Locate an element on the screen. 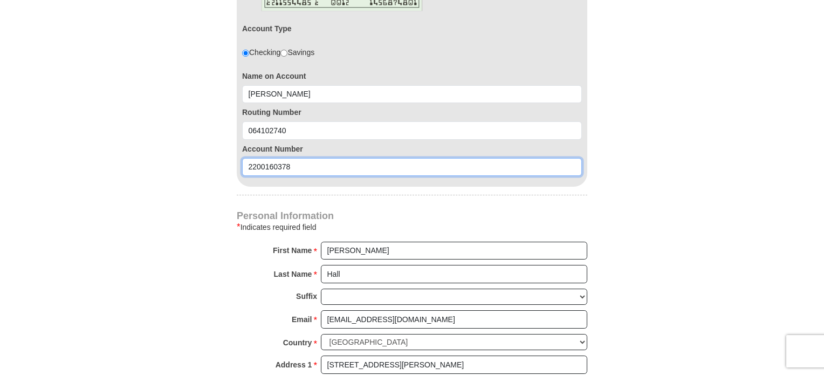 The width and height of the screenshot is (824, 375). div: Indicates required field is located at coordinates (412, 227).